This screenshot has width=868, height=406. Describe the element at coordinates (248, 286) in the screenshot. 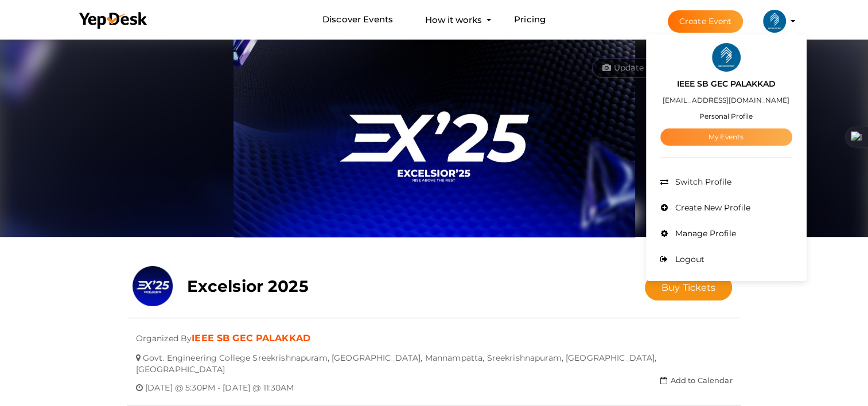

I see `b: Excelsior 2025` at that location.